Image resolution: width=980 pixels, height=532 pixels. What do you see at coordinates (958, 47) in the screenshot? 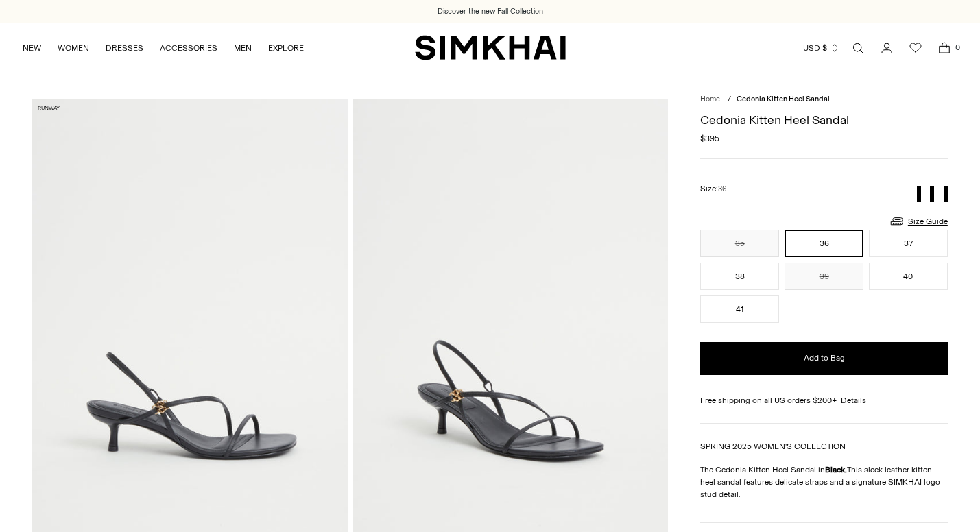
I see `span: 0` at bounding box center [958, 47].